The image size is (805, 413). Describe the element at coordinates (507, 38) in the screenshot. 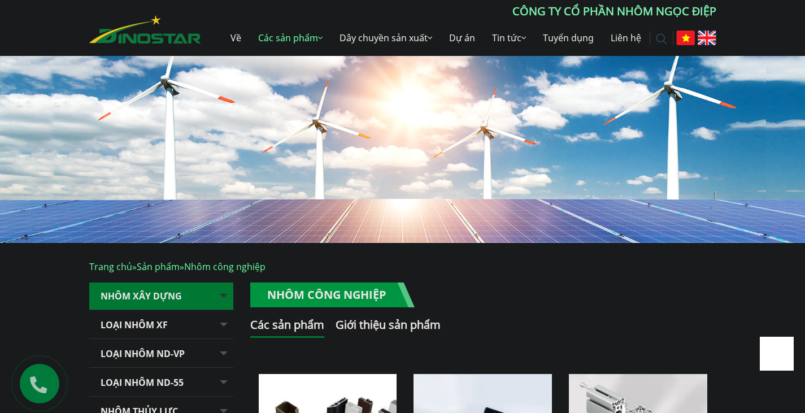

I see `font: Tin tức` at that location.